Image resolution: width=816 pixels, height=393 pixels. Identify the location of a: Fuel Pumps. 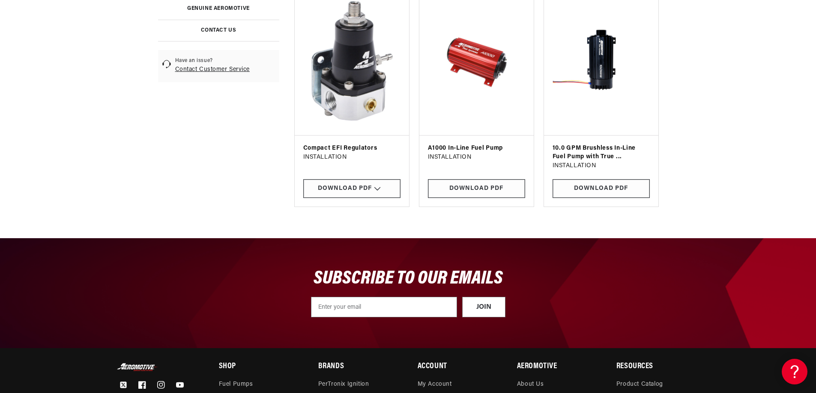
(236, 386).